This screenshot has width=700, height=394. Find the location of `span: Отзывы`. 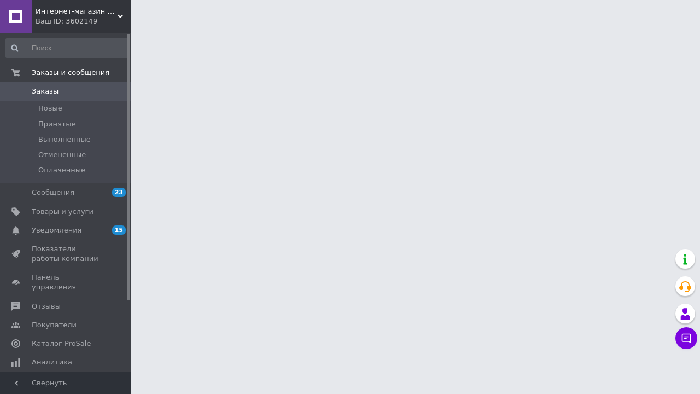

span: Отзывы is located at coordinates (46, 306).